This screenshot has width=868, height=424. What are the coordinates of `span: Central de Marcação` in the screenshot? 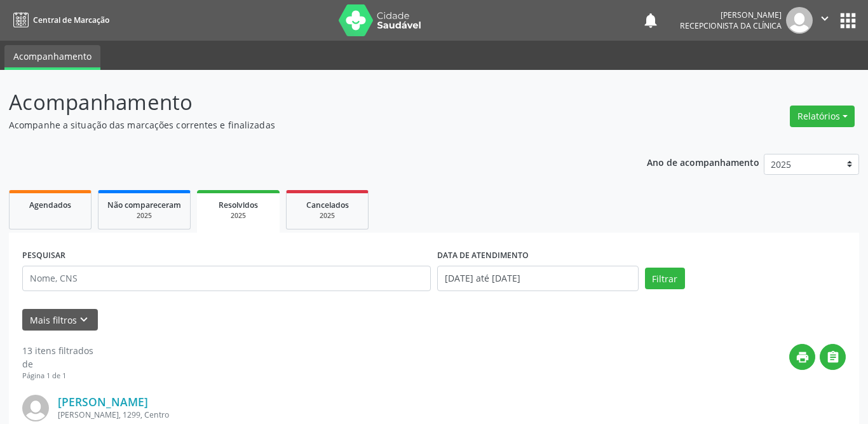 It's located at (71, 20).